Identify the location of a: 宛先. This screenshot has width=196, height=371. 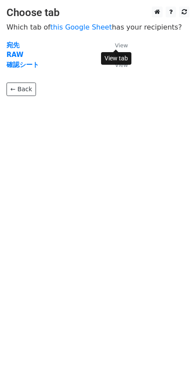
(13, 45).